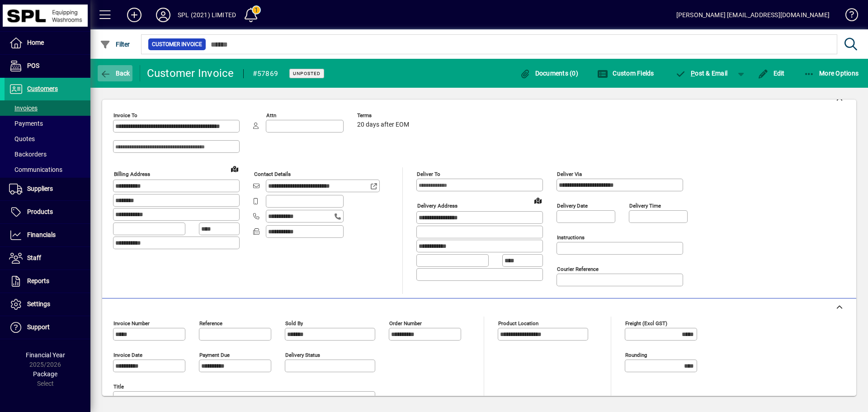 The width and height of the screenshot is (868, 412). Describe the element at coordinates (265, 74) in the screenshot. I see `div: #57869` at that location.